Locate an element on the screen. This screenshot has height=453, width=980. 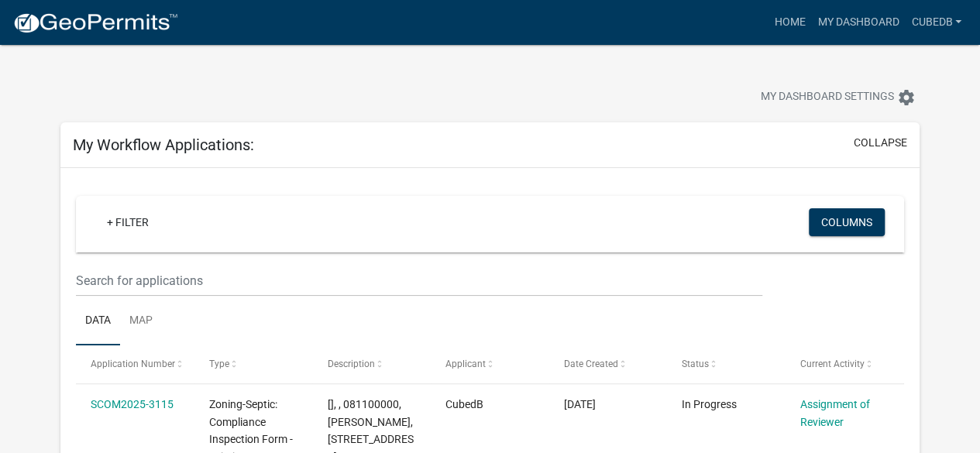
a: CubedB is located at coordinates (936, 22).